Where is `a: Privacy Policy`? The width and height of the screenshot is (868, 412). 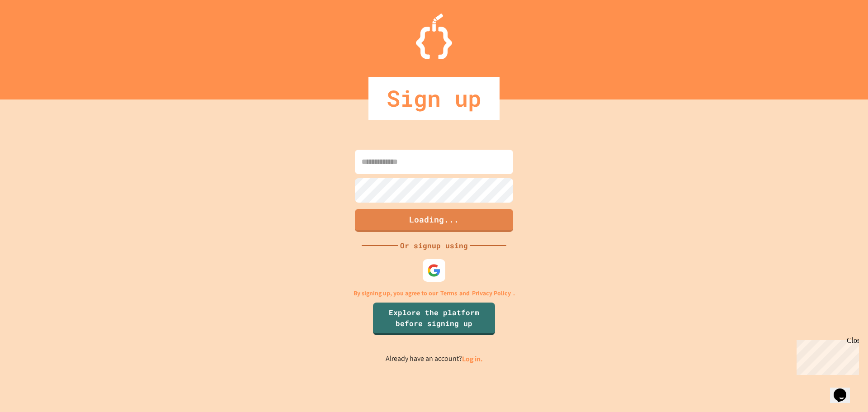
a: Privacy Policy is located at coordinates (492, 293).